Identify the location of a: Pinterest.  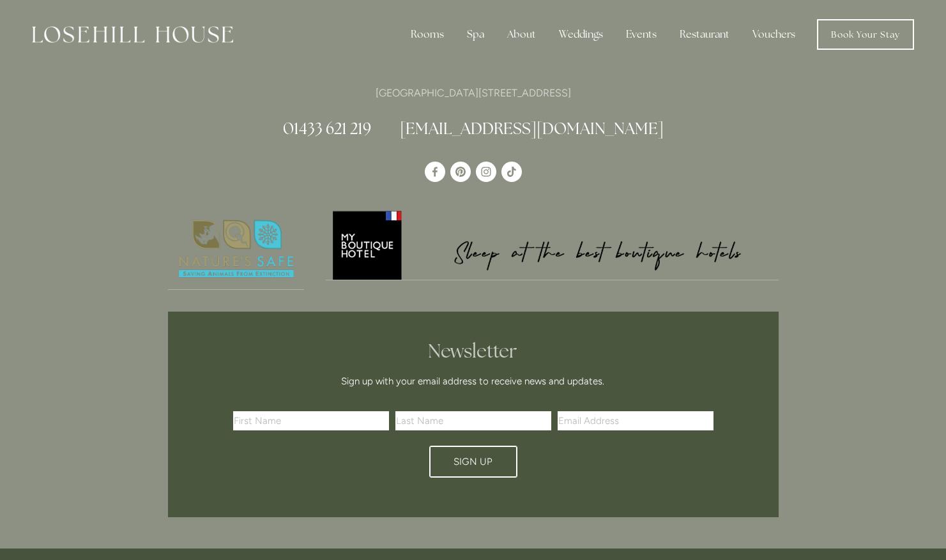
(460, 172).